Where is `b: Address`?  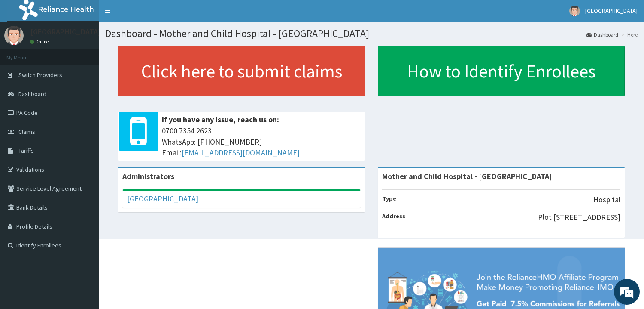 b: Address is located at coordinates (394, 216).